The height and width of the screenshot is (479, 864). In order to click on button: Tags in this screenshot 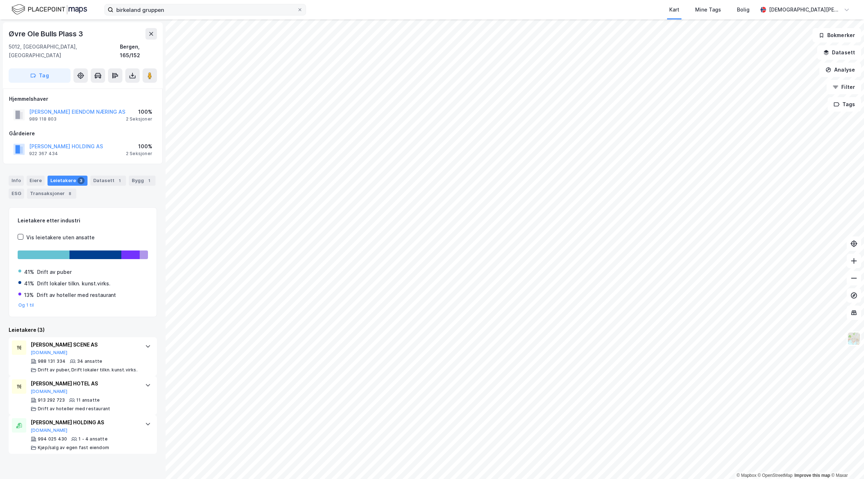, I will do `click(844, 104)`.